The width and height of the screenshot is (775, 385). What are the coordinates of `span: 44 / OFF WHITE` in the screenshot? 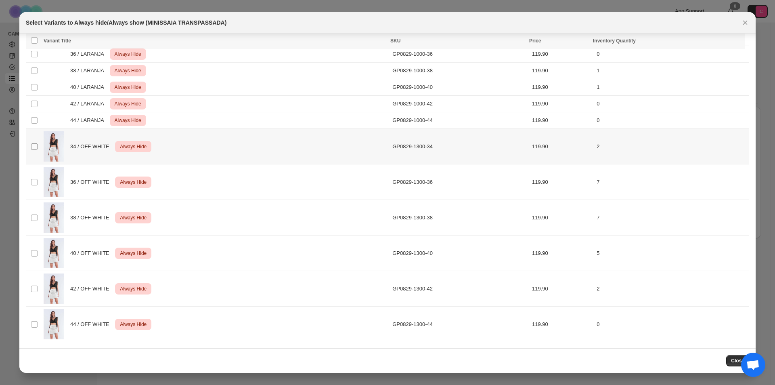 It's located at (92, 324).